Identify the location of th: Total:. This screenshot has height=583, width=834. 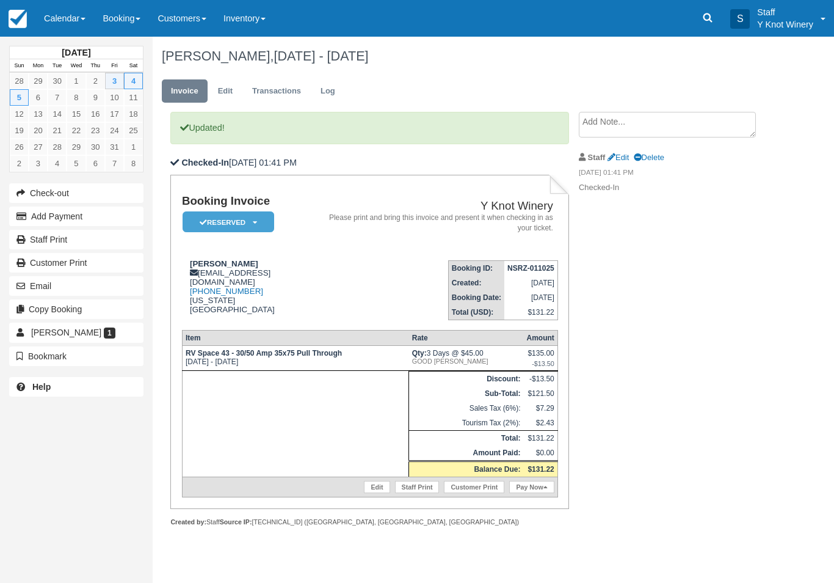
(467, 438).